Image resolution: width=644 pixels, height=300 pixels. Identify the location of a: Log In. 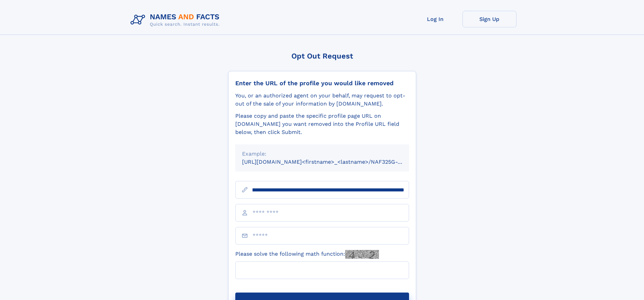
(436, 19).